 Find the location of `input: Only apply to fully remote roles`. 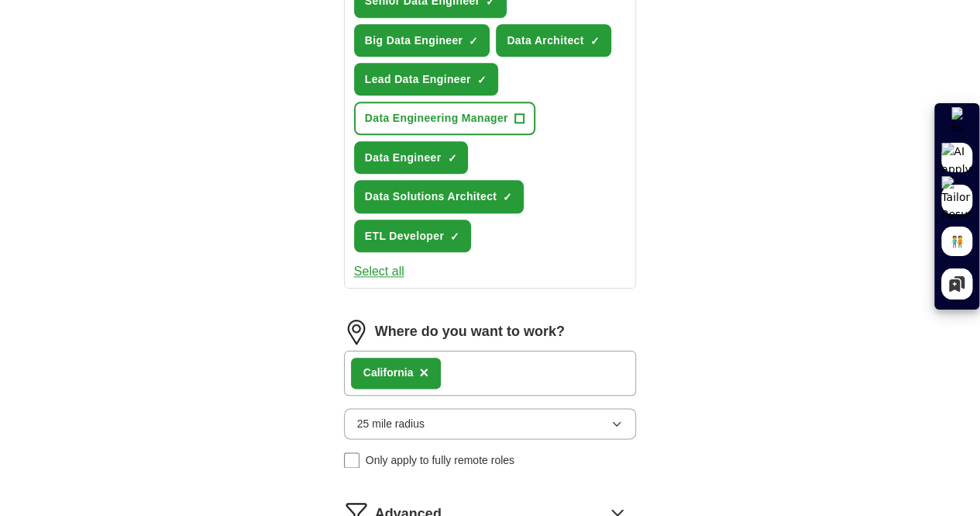

input: Only apply to fully remote roles is located at coordinates (352, 460).